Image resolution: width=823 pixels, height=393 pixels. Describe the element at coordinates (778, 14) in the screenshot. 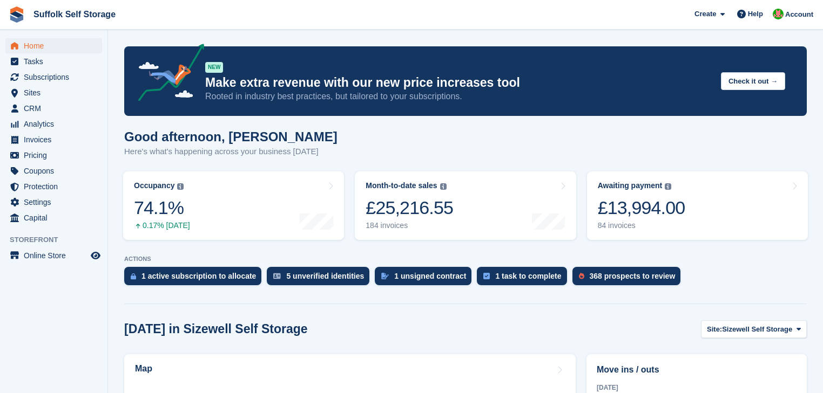

I see `img: David Caucutt` at that location.